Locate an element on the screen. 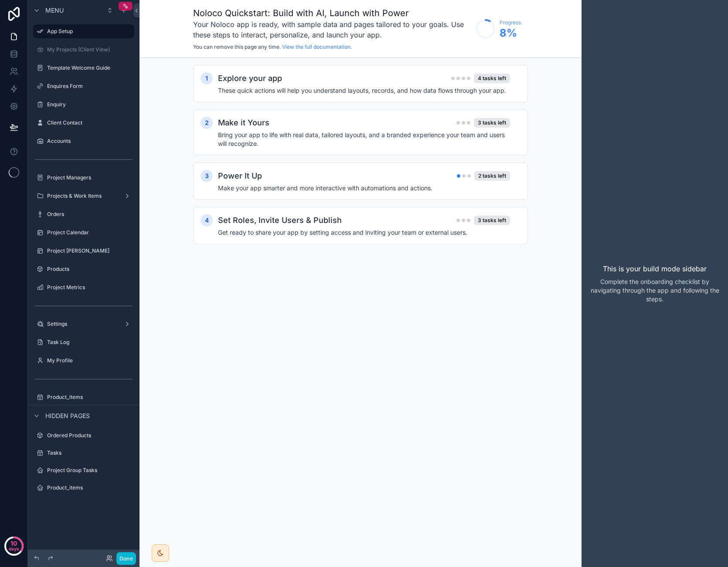  a: My Profile is located at coordinates (84, 361).